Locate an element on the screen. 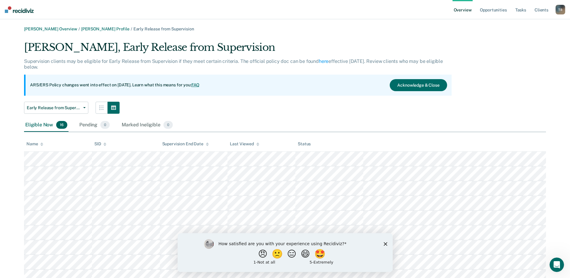 This screenshot has height=278, width=570. div: T B is located at coordinates (560, 10).